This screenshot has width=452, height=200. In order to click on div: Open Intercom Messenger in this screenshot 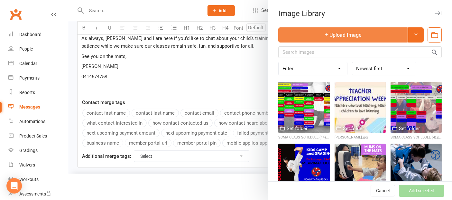, I will do `click(14, 186)`.